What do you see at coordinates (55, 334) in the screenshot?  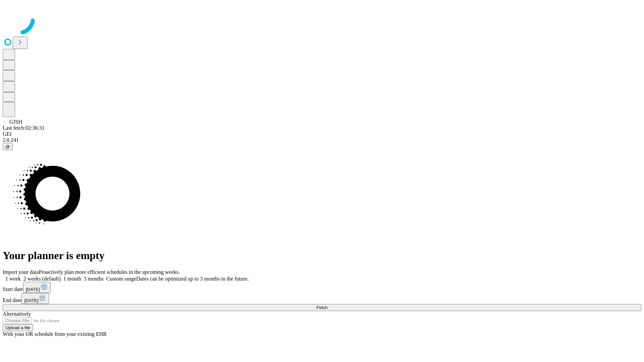 I see `span: With your OR schedule from your existing EHR` at bounding box center [55, 334].